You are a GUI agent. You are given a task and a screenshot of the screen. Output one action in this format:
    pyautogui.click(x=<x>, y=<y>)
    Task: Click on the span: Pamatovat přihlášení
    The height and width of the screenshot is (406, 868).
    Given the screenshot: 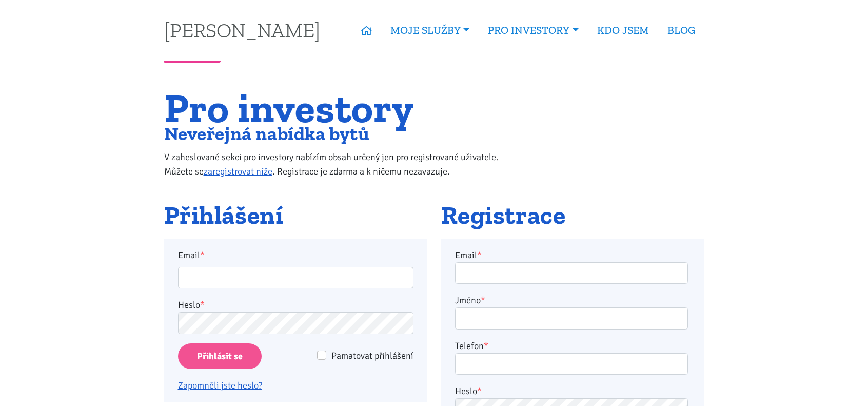 What is the action you would take?
    pyautogui.click(x=372, y=356)
    